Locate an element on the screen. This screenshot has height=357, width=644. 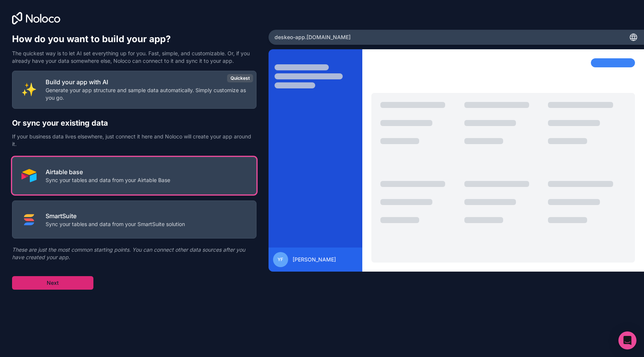
p: Airtable base is located at coordinates (108, 172).